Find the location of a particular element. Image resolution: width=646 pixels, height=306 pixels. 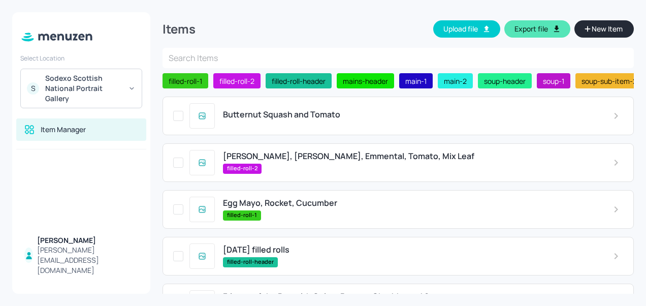

span: New Item is located at coordinates (607, 29).